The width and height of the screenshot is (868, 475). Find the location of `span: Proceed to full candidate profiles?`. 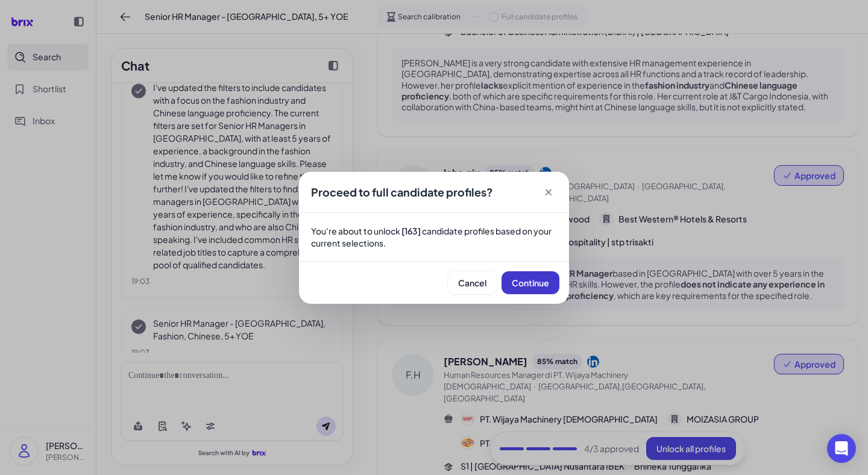

span: Proceed to full candidate profiles? is located at coordinates (402, 192).